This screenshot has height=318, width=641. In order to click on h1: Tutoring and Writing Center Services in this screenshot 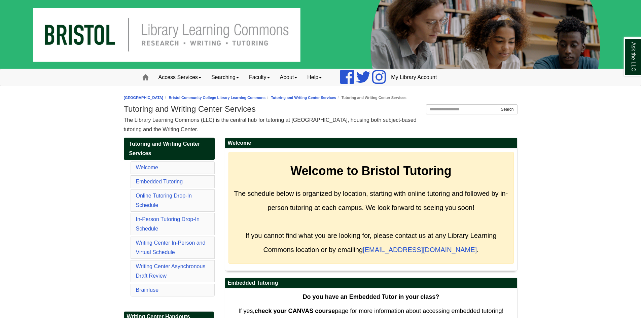, I will do `click(320, 109)`.